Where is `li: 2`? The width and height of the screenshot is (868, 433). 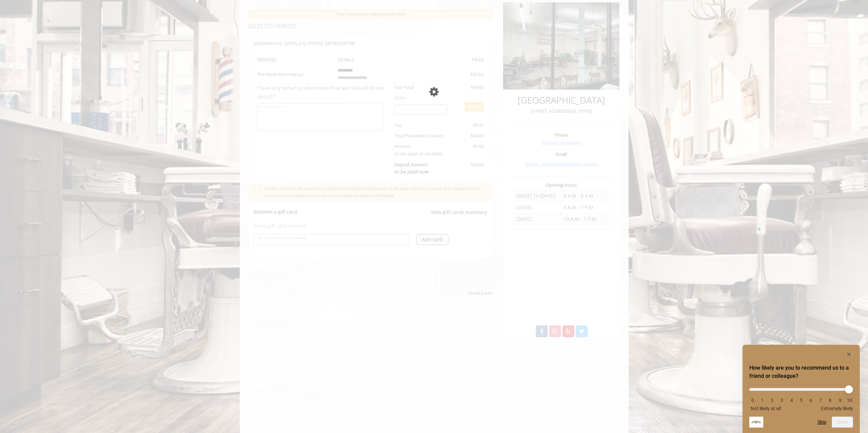 li: 2 is located at coordinates (772, 401).